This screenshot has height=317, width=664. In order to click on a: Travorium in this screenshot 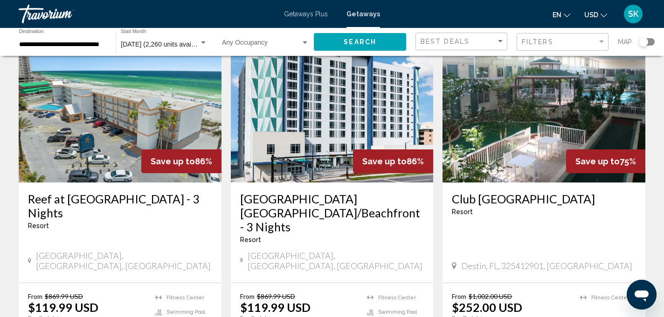, I will do `click(146, 14)`.